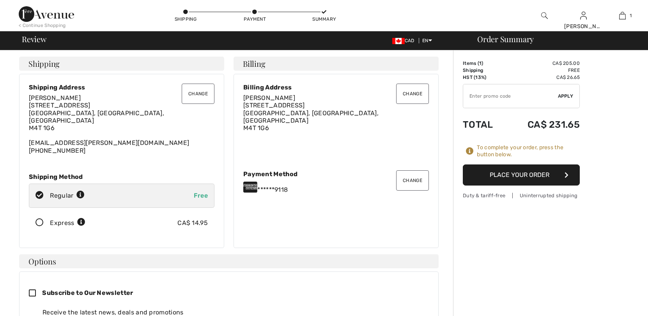 The height and width of the screenshot is (316, 648). I want to click on div: Regular, so click(67, 195).